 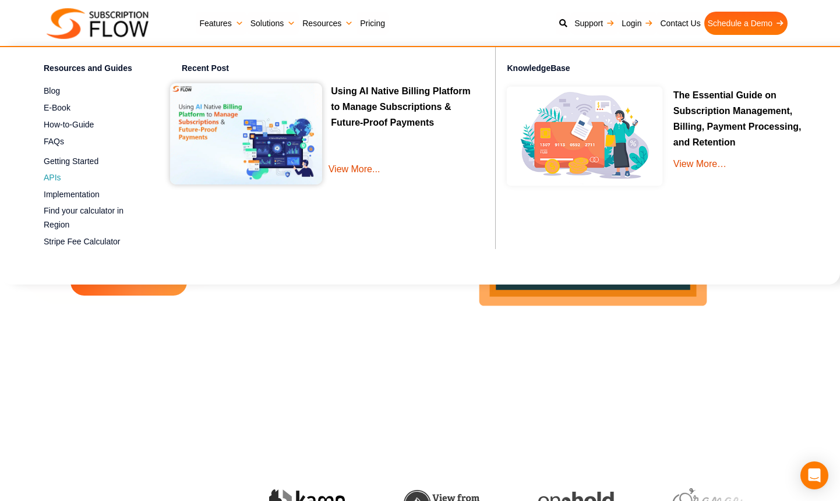 I want to click on p: The Essential Guide on Subscription Management, Billing, Payment Processing, and Retention, so click(x=742, y=119).